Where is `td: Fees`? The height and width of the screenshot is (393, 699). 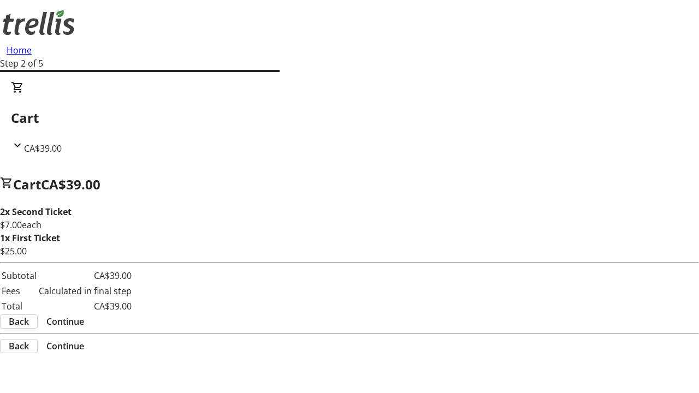 td: Fees is located at coordinates (19, 291).